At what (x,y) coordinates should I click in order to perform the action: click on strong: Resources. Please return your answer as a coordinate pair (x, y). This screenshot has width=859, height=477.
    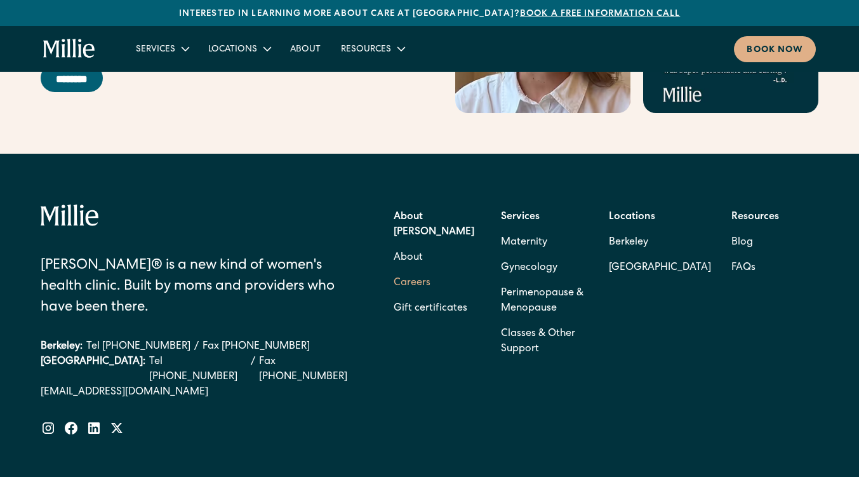
    Looking at the image, I should click on (755, 217).